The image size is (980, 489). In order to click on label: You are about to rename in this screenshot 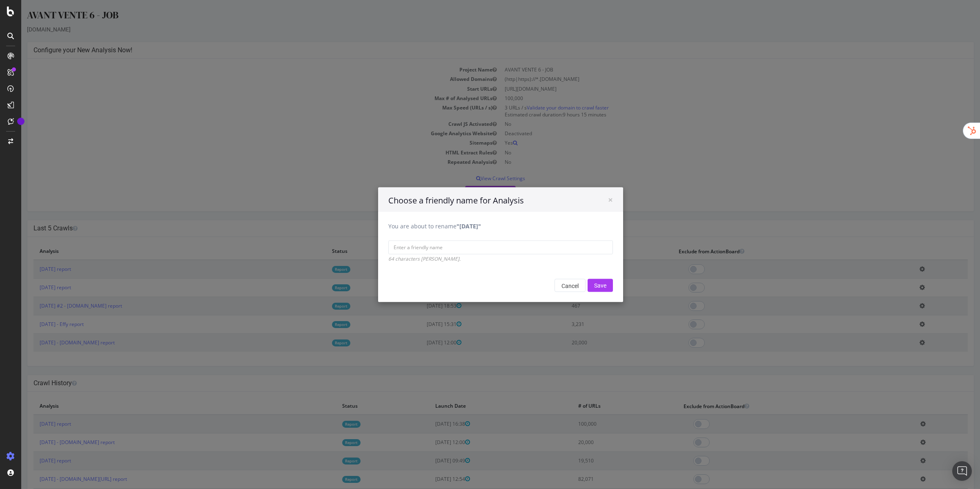, I will do `click(413, 226)`.